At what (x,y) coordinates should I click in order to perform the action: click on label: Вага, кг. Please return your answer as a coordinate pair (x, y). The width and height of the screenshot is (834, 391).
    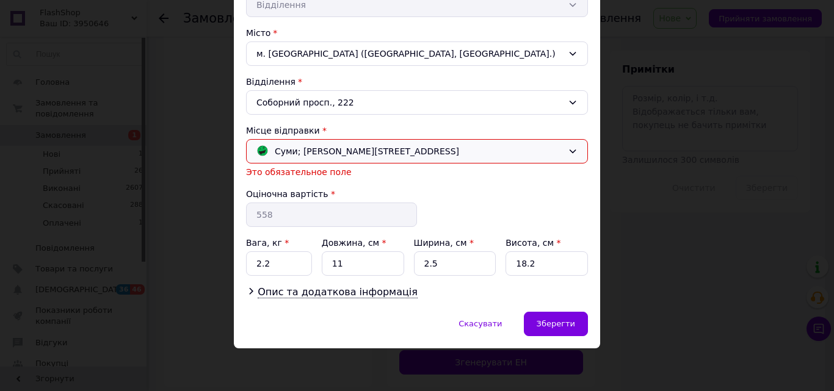
    Looking at the image, I should click on (267, 243).